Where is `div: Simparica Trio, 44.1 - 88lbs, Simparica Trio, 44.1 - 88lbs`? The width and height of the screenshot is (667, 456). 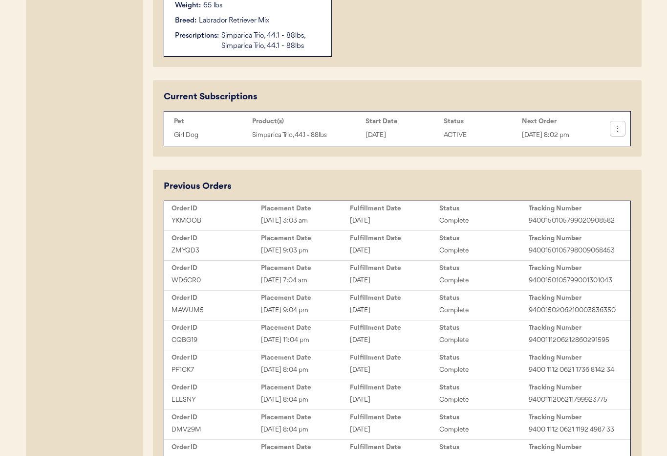 div: Simparica Trio, 44.1 - 88lbs, Simparica Trio, 44.1 - 88lbs is located at coordinates (271, 41).